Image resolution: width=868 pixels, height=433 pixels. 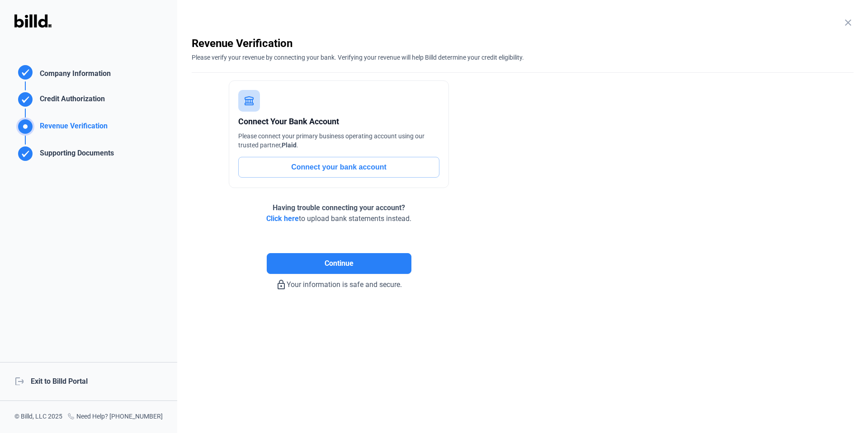 I want to click on img: Billd Logo, so click(x=33, y=21).